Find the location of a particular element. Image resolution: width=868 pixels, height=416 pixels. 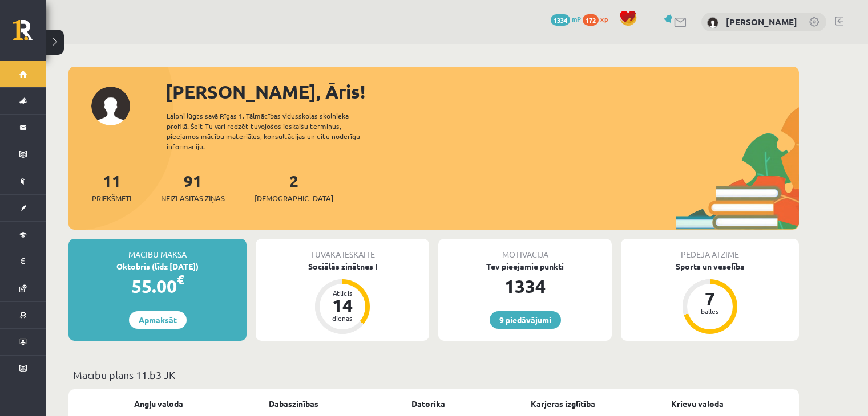

a: Karjeras izglītība is located at coordinates (563, 403).